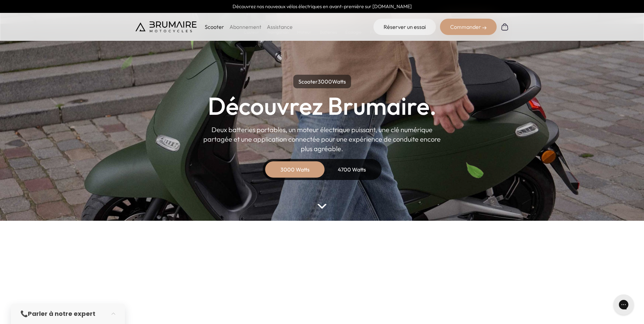  I want to click on button: Gorgias live chat, so click(14, 13).